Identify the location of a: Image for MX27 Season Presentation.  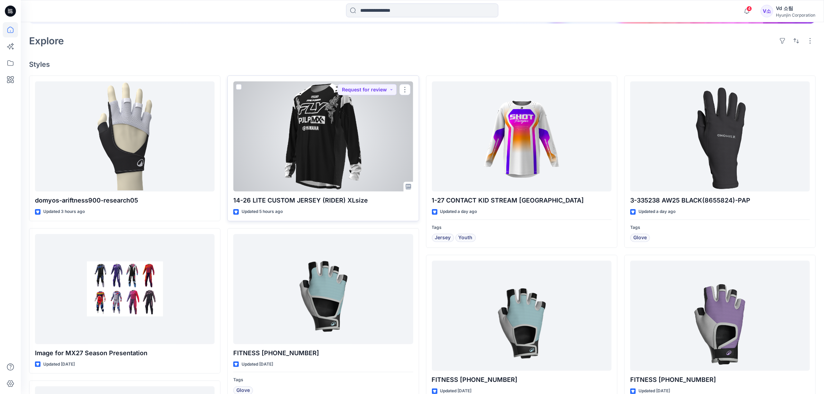
(125, 289).